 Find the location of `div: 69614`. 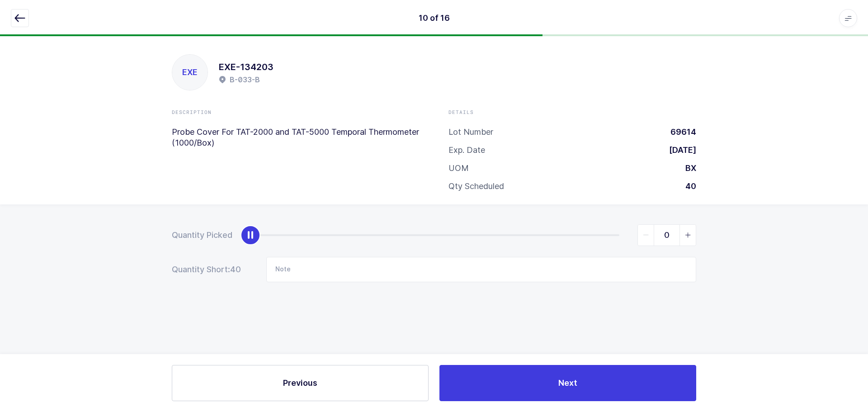

div: 69614 is located at coordinates (679, 132).